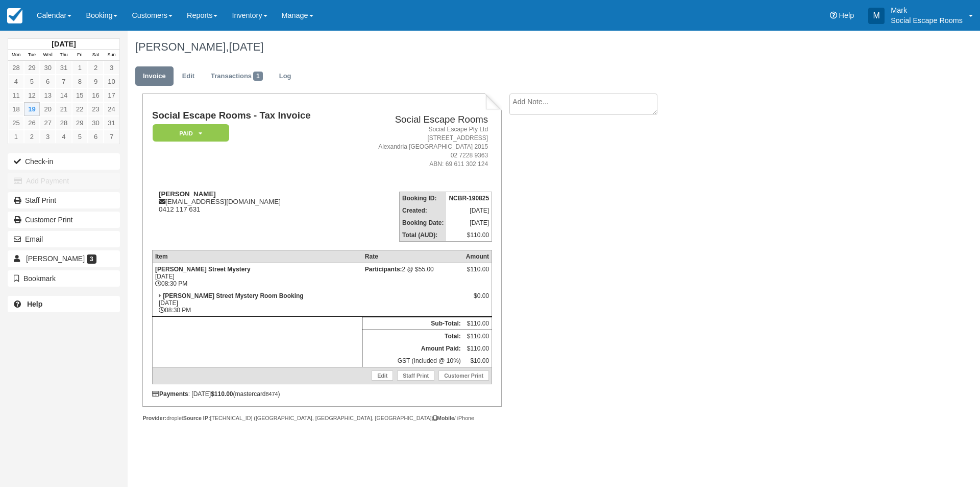  Describe the element at coordinates (876, 16) in the screenshot. I see `div: M` at that location.